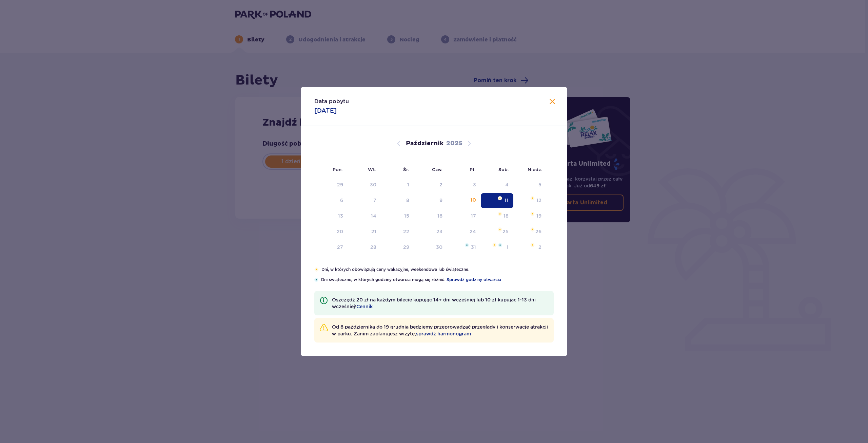 The image size is (868, 443). What do you see at coordinates (373, 231) in the screenshot?
I see `div: 21` at bounding box center [373, 231].